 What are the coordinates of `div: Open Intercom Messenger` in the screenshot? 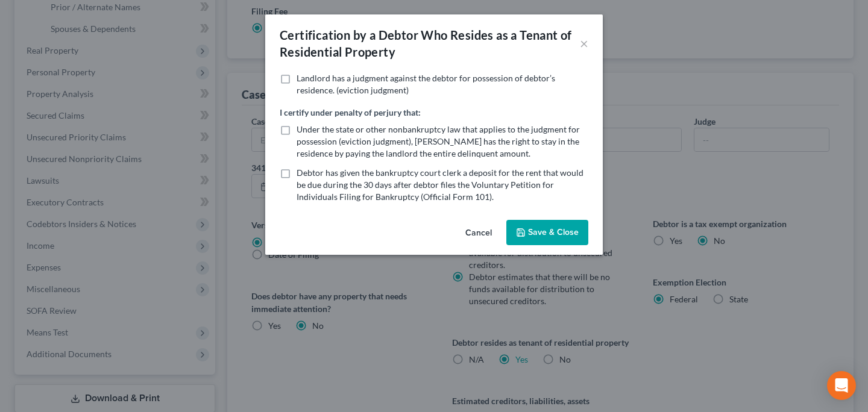 It's located at (841, 385).